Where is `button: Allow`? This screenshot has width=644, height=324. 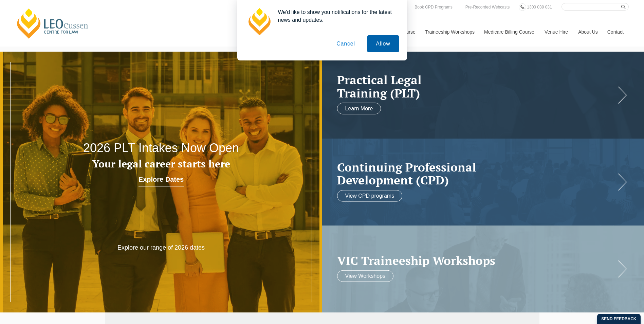 button: Allow is located at coordinates (383, 44).